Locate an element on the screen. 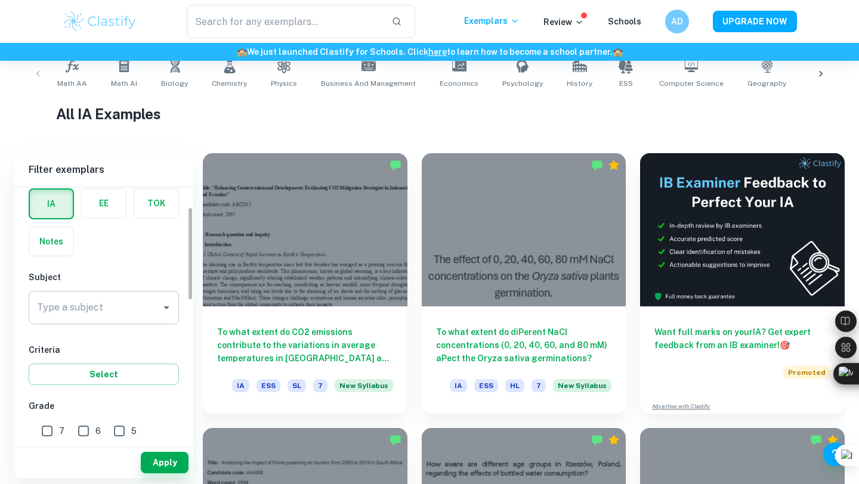 The image size is (859, 484). h6: To what extent do diPerent NaCl concentrations (0, 20, 40, 60, and 80 mM) aPect the Oryza sativa ... is located at coordinates (524, 345).